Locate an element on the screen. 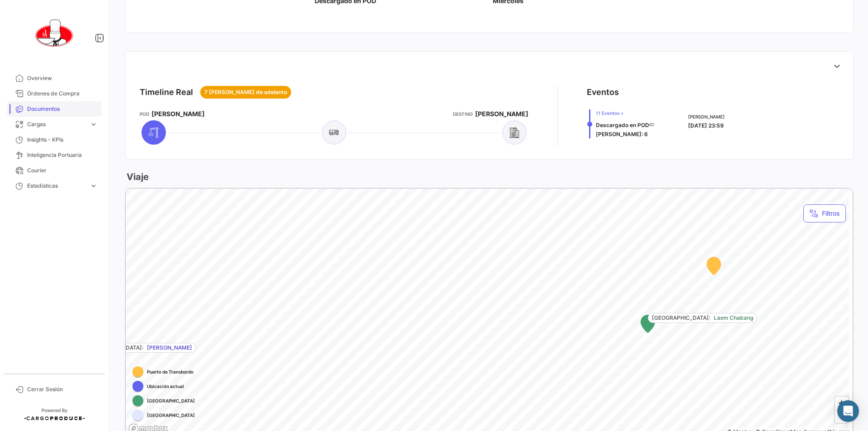 This screenshot has width=868, height=431. app-card-info-title: POD is located at coordinates (144, 114).